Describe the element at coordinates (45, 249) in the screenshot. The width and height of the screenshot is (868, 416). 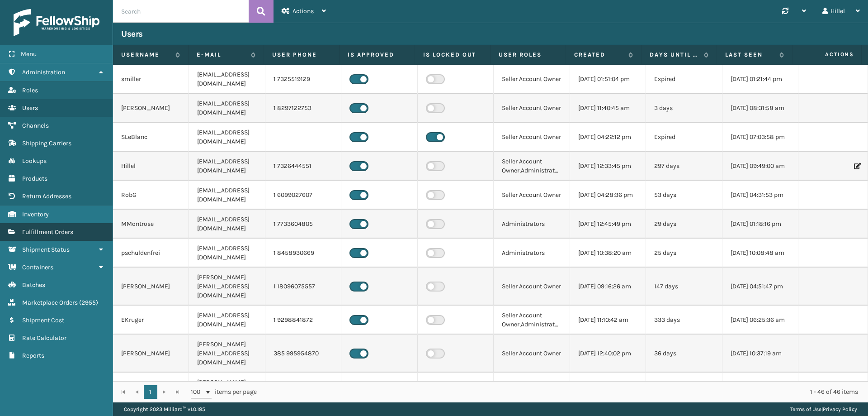
I see `span: Shipment Status` at that location.